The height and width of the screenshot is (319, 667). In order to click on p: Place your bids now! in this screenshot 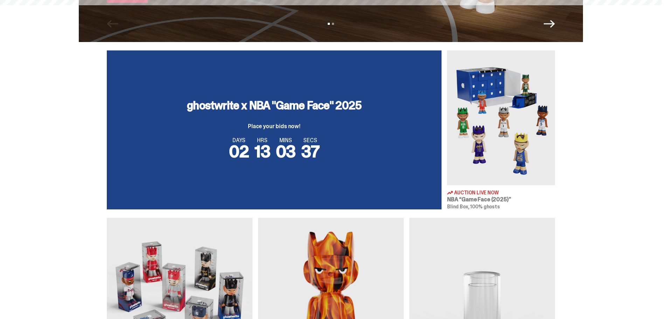, I will do `click(274, 126)`.